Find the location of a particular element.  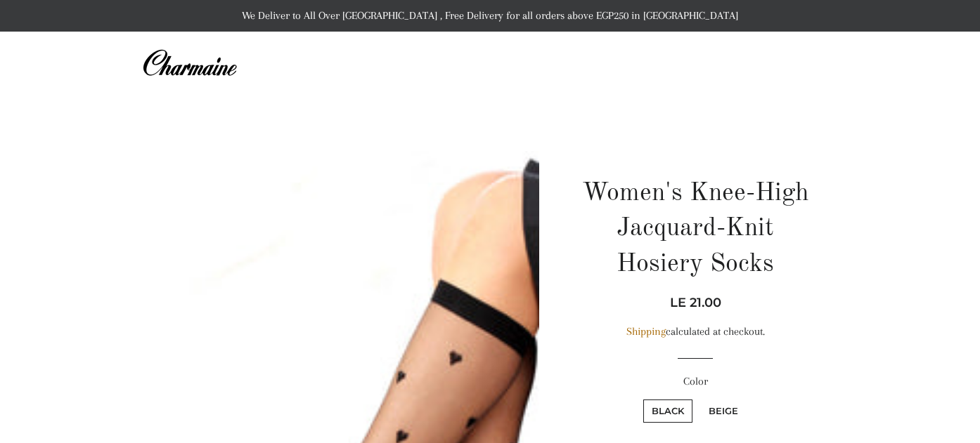

label: Beige is located at coordinates (723, 411).